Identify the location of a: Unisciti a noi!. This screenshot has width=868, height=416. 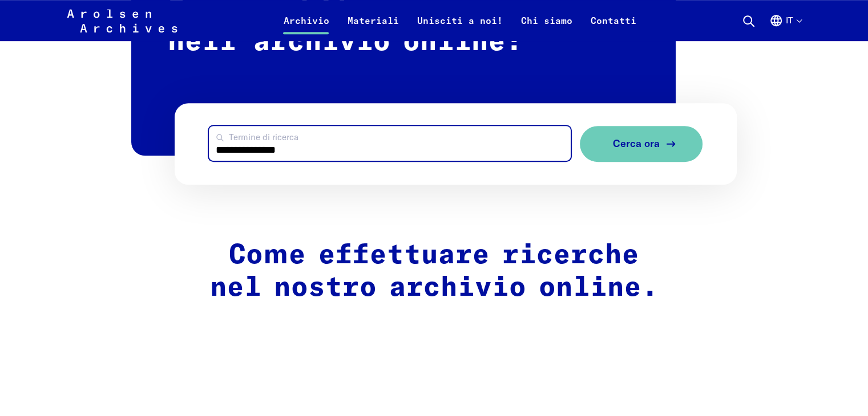
(459, 27).